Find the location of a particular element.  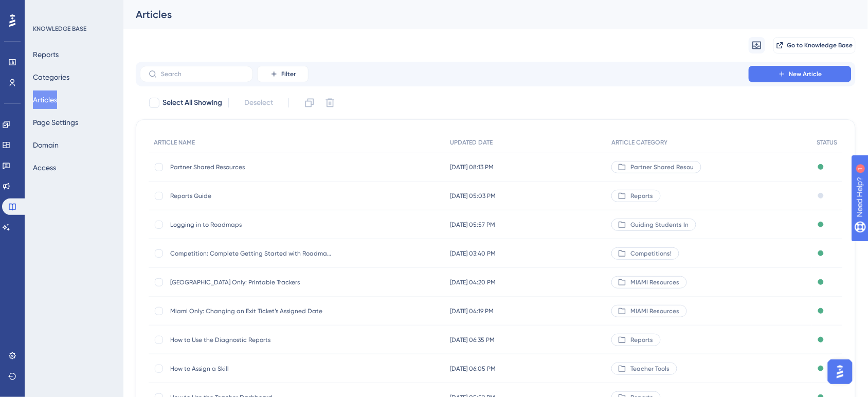

span: Teacher Tools is located at coordinates (650, 369).